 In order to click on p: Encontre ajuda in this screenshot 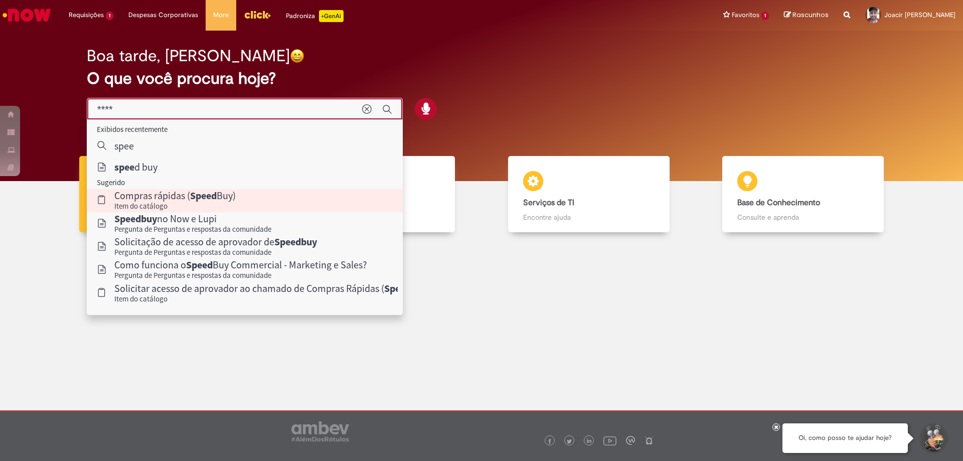, I will do `click(589, 217)`.